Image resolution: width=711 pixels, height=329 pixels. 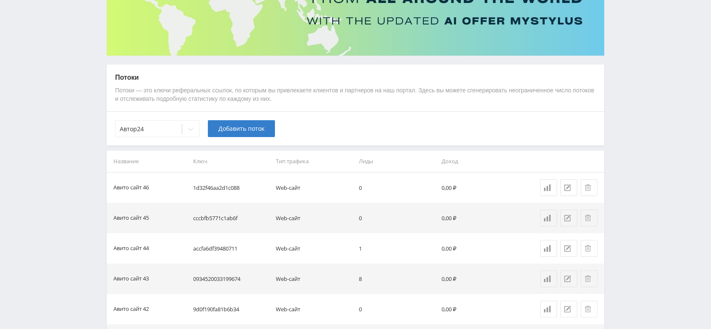 I want to click on div: Авито сайт 44, so click(x=131, y=249).